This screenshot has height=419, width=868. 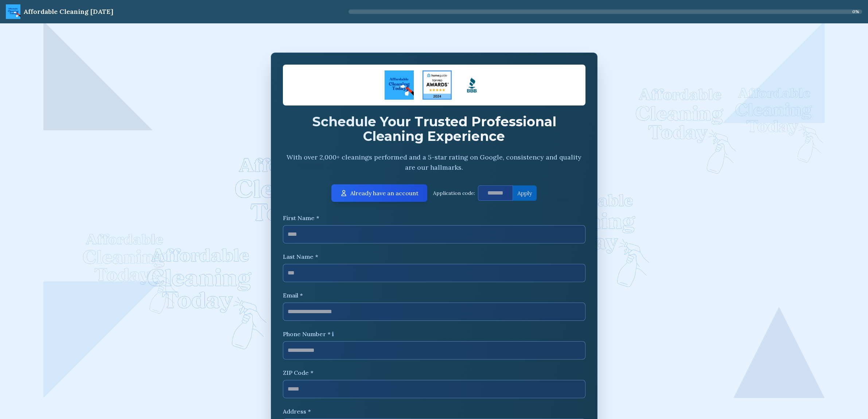 What do you see at coordinates (437, 85) in the screenshot?
I see `img: Four Seasons Cleaning` at bounding box center [437, 85].